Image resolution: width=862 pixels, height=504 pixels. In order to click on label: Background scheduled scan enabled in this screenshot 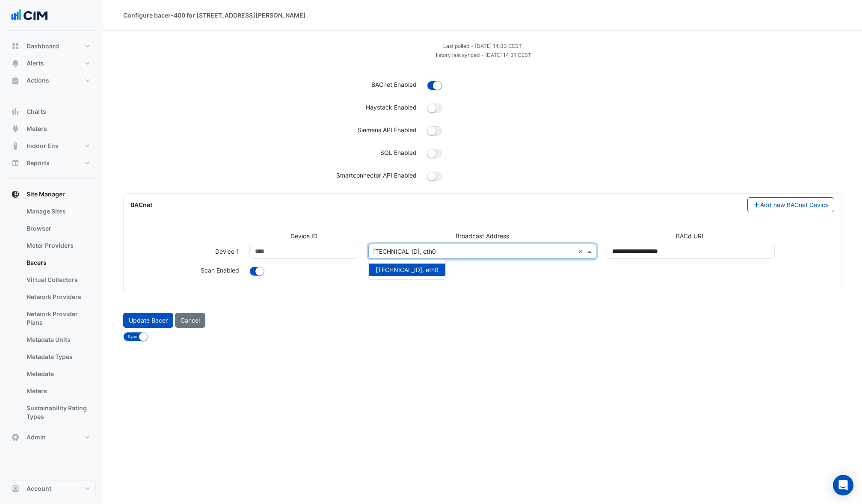, I will do `click(220, 270)`.